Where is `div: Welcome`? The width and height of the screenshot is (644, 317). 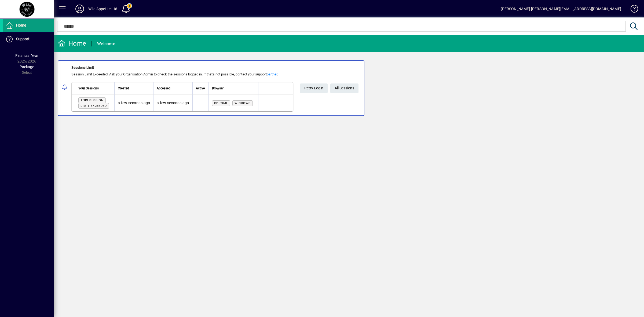
div: Welcome is located at coordinates (106, 44).